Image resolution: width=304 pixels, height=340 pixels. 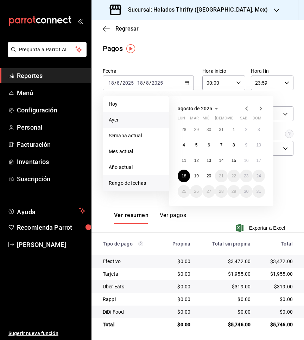 I want to click on div: navigation tabs, so click(x=150, y=218).